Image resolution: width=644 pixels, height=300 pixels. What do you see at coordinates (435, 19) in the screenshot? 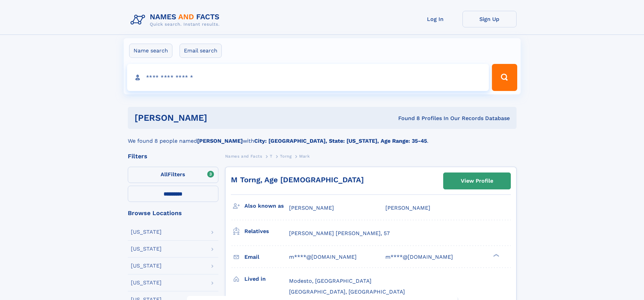
I see `a: Log In` at bounding box center [435, 19].